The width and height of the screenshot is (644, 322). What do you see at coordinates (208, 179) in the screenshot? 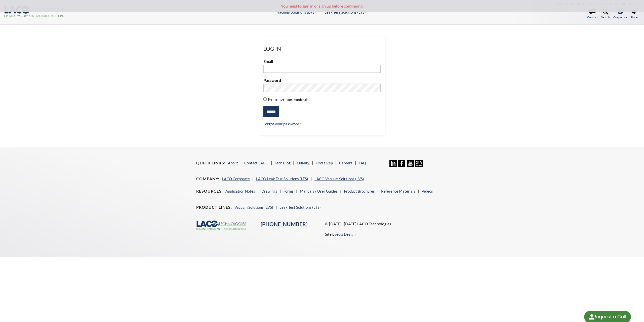
I see `h4: Company` at bounding box center [208, 179].